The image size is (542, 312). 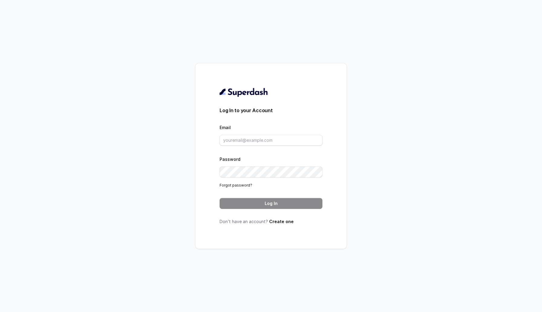 I want to click on a: Create one, so click(x=281, y=222).